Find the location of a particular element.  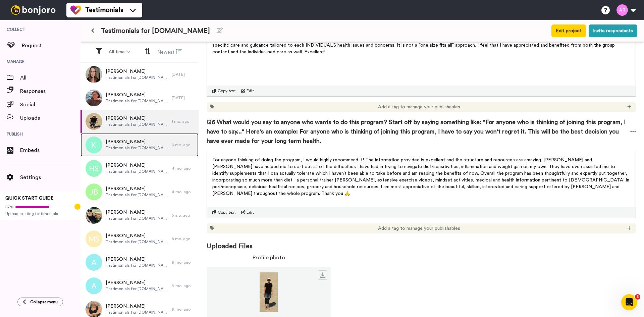

button: All time is located at coordinates (120, 52).